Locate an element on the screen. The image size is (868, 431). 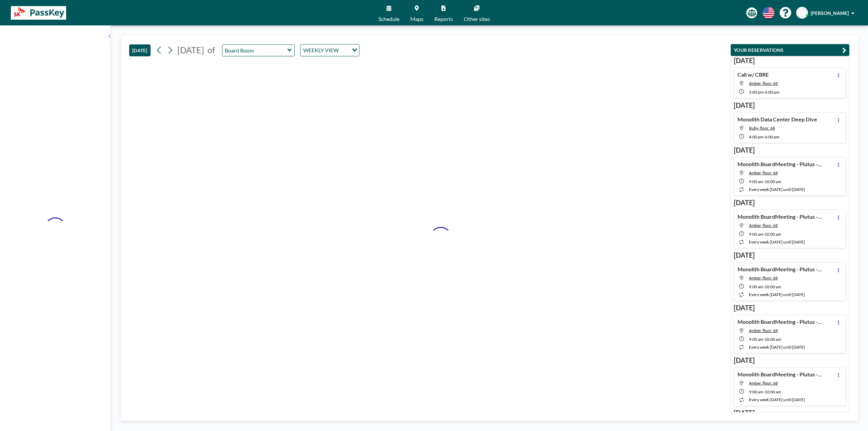
span: Schedule is located at coordinates (389, 19).